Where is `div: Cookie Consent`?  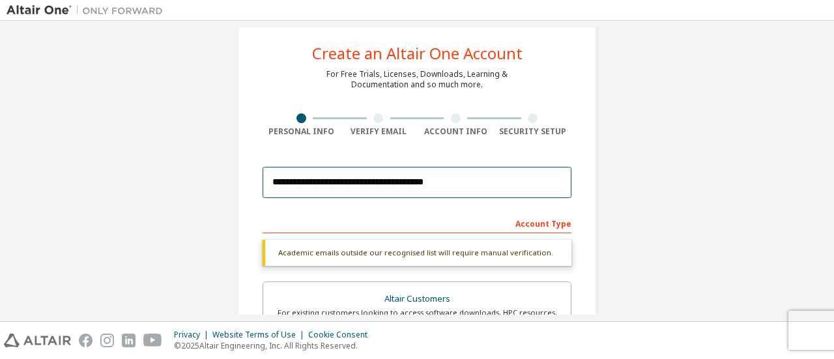 div: Cookie Consent is located at coordinates (341, 335).